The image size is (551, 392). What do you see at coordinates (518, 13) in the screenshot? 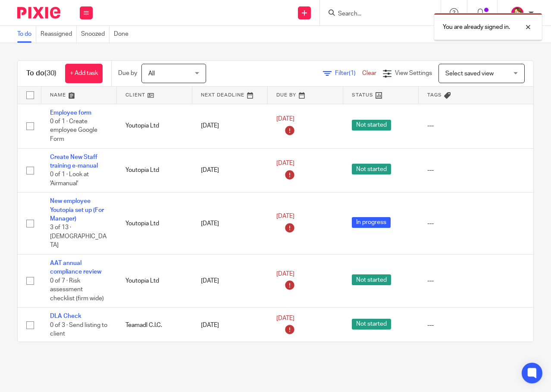
I see `img: Katherine%20-%20Pink%20cartoon.png` at bounding box center [518, 13].